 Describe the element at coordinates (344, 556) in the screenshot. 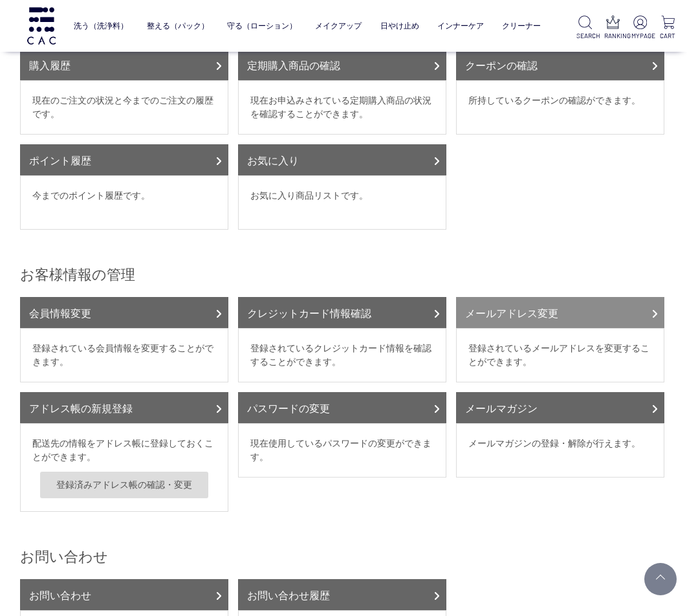

I see `h2: お問い合わせ` at that location.